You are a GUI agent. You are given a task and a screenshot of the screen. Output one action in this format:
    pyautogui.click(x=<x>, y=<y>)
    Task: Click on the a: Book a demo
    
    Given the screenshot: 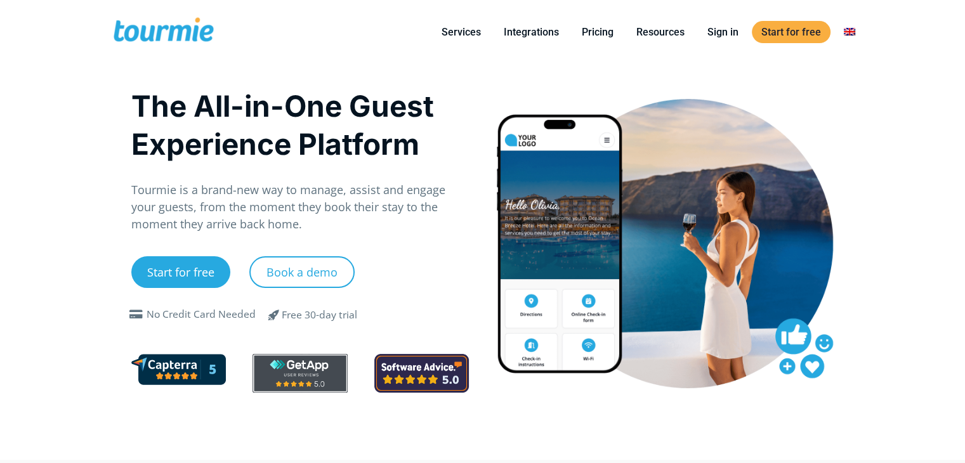 What is the action you would take?
    pyautogui.click(x=302, y=272)
    